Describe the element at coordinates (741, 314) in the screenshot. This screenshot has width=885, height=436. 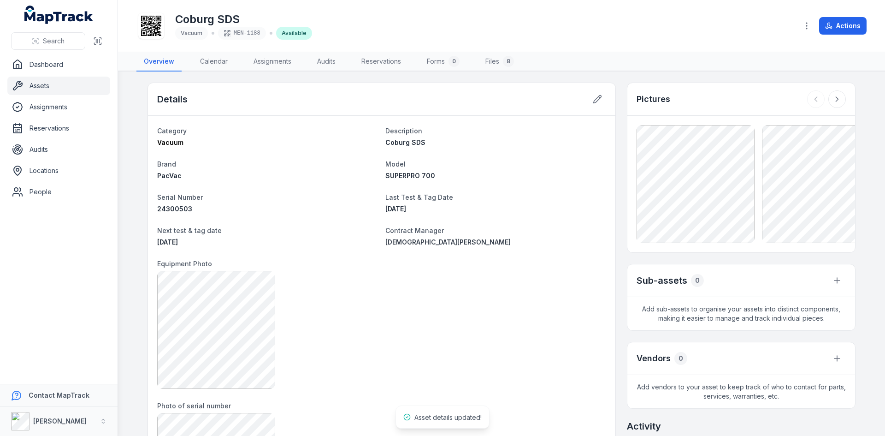
I see `span: Add sub-assets to organise your assets into distinct components, making it easier to manage and t...` at that location.